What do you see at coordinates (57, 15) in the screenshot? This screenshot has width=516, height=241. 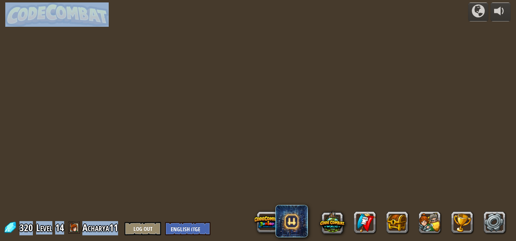 I see `img: CodeCombat - Learn how to code by playing a game` at bounding box center [57, 15].